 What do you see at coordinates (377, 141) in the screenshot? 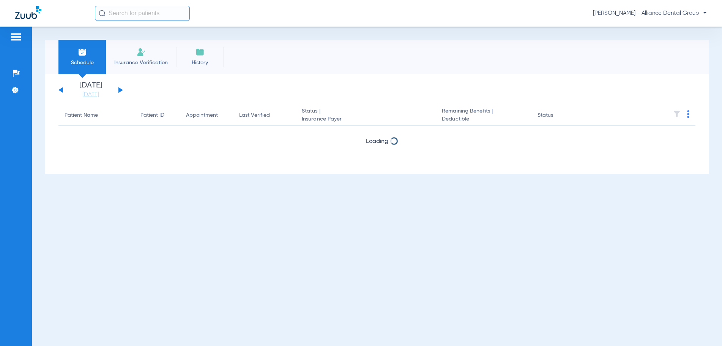
I see `span: Loading` at bounding box center [377, 141].